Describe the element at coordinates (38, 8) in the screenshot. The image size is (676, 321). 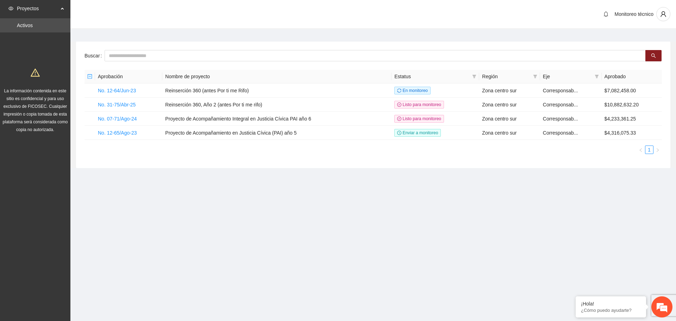
I see `span: Proyectos` at that location.